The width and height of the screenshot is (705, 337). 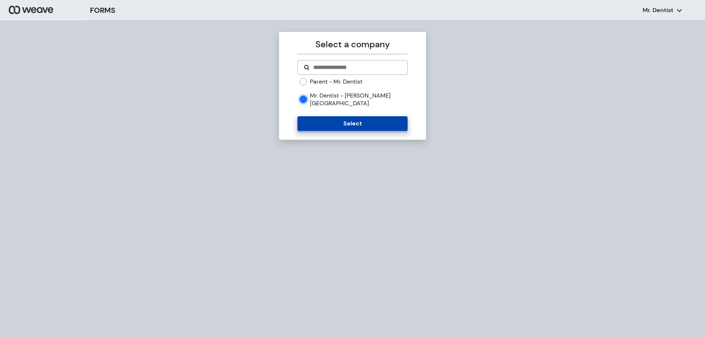 I want to click on p: Select a company, so click(x=352, y=44).